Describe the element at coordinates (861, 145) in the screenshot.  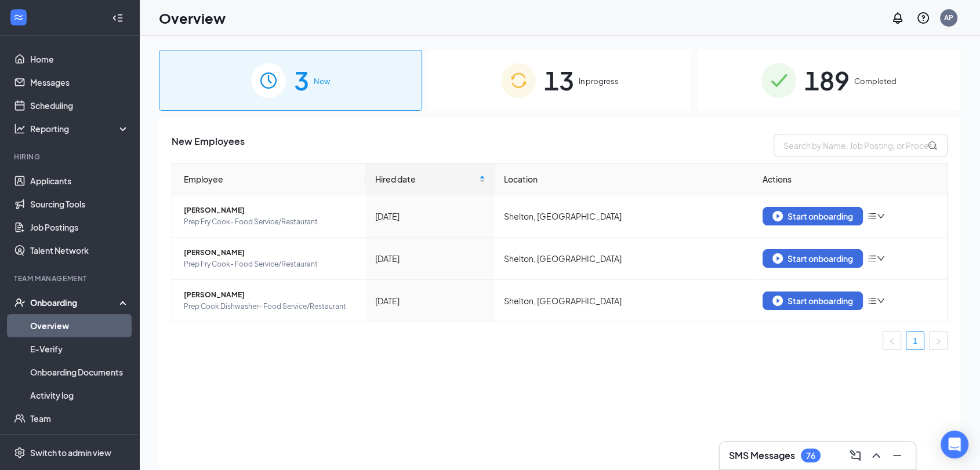
I see `input: Search by Name, Job Posting, or Process` at that location.